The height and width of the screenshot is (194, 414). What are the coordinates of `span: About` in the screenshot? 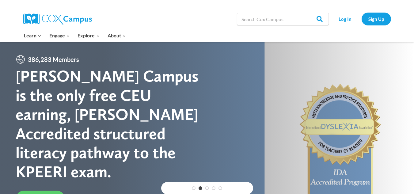 It's located at (117, 36).